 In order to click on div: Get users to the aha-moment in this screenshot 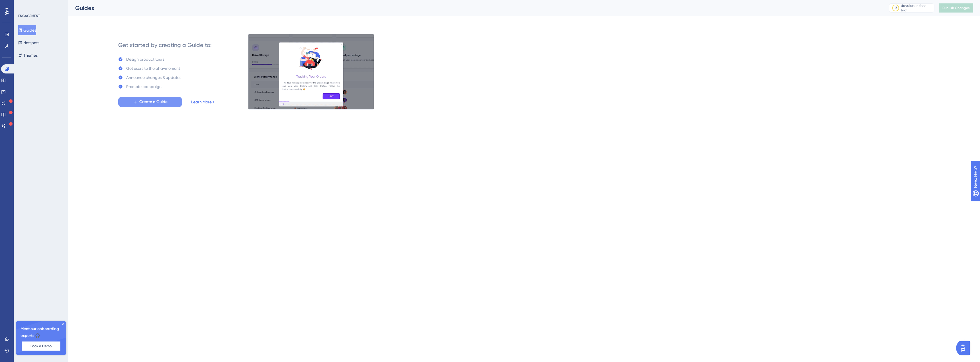, I will do `click(153, 68)`.